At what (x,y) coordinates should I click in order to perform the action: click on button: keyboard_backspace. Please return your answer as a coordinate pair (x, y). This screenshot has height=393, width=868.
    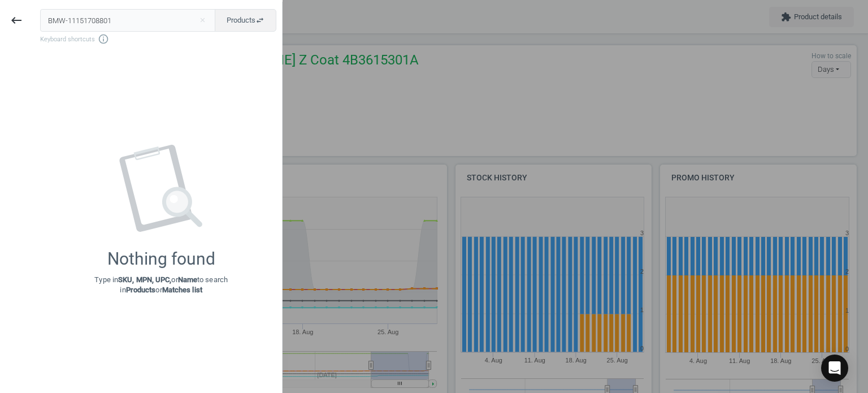
    Looking at the image, I should click on (17, 20).